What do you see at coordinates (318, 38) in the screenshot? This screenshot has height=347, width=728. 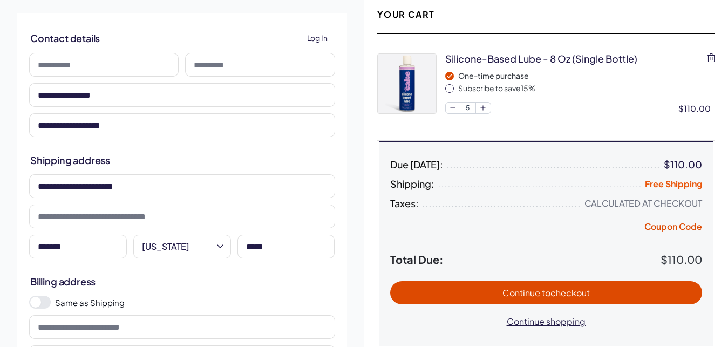 I see `a: Log In` at bounding box center [318, 38].